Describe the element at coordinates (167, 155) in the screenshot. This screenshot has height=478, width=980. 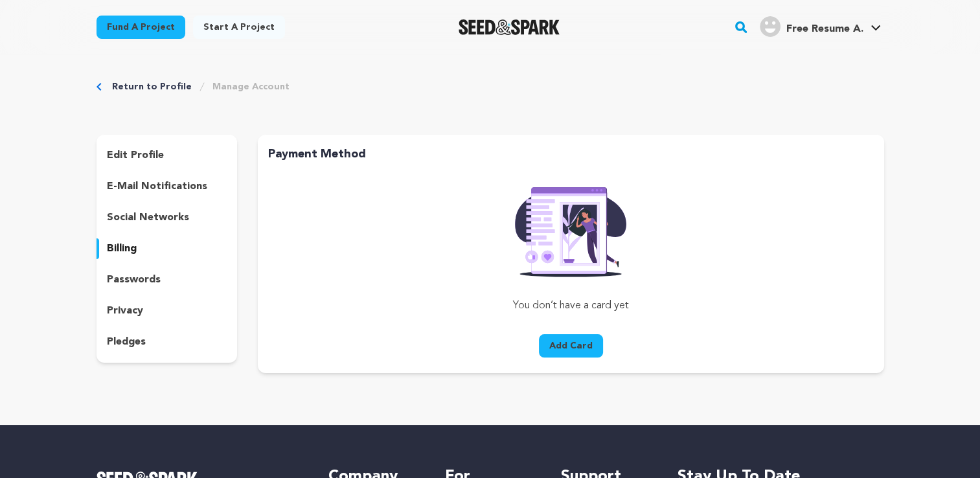
I see `button: edit profile` at that location.